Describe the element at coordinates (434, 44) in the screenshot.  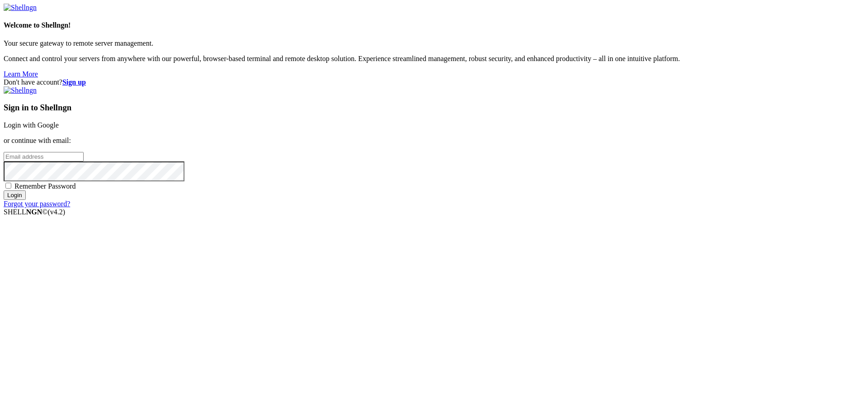
I see `p: Your secure gateway to remote server management.` at that location.